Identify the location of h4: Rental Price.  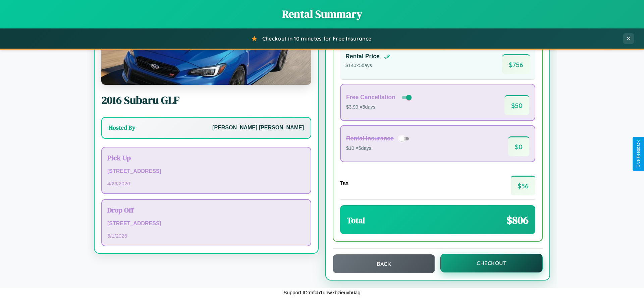
(363, 56).